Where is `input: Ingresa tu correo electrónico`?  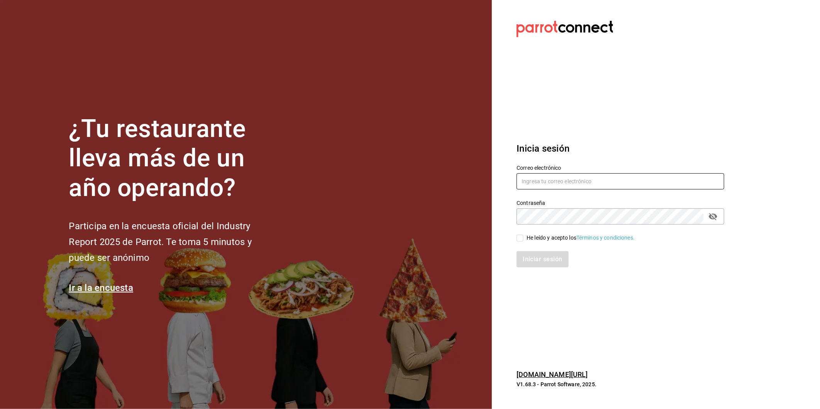 input: Ingresa tu correo electrónico is located at coordinates (620, 181).